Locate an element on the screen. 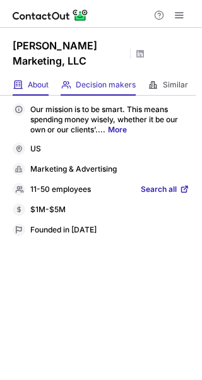 This screenshot has width=202, height=380. img: ContactOut v5.3.10 is located at coordinates (51, 15).